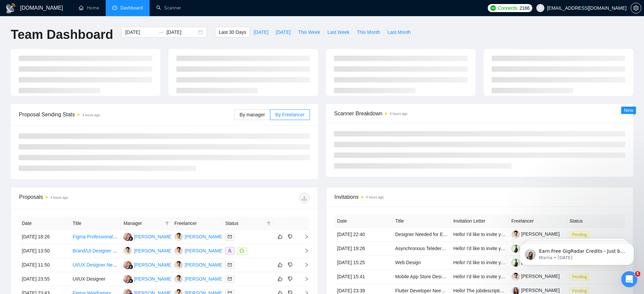  Describe the element at coordinates (245, 224) in the screenshot. I see `span: Status` at that location.